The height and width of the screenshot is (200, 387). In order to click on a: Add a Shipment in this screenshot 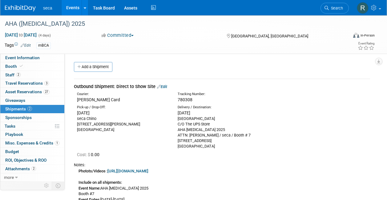, I will do `click(93, 67)`.